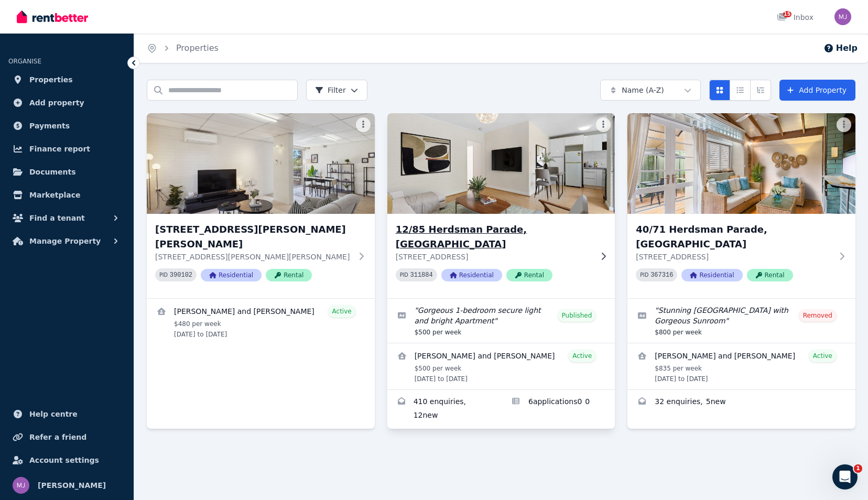  What do you see at coordinates (67, 195) in the screenshot?
I see `a: Marketplace` at bounding box center [67, 195].